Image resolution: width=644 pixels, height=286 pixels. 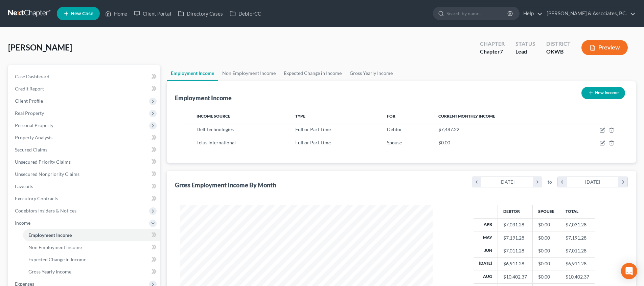 What do you see at coordinates (559, 44) in the screenshot?
I see `div: District` at bounding box center [559, 44].